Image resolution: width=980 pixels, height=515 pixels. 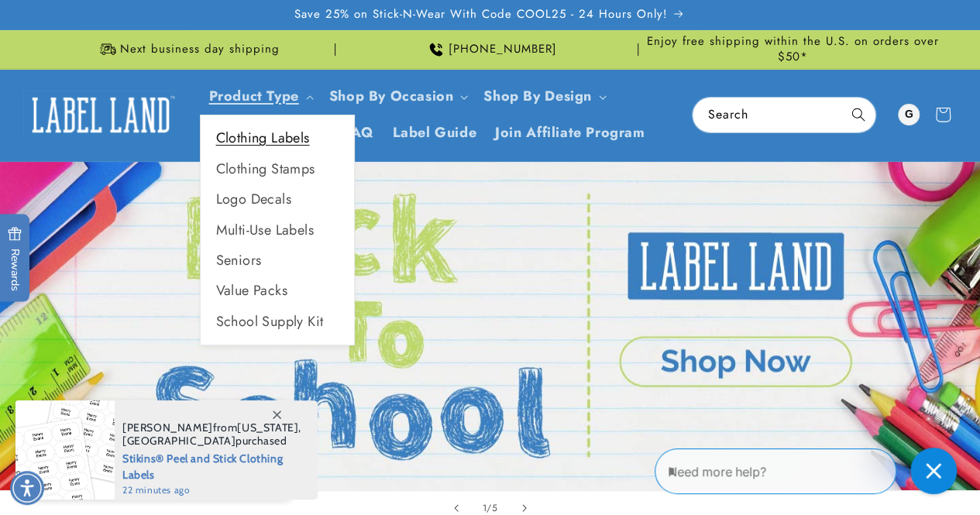 I want to click on span: Shop By Occasion, so click(x=391, y=96).